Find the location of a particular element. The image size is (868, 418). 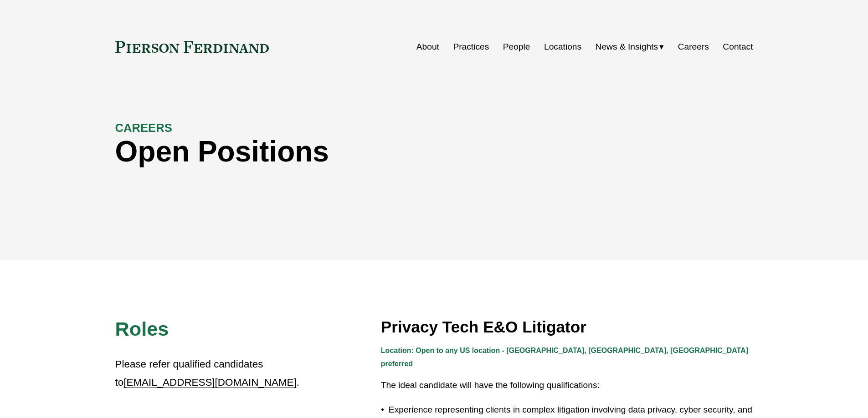

a: Contact is located at coordinates (737, 47).